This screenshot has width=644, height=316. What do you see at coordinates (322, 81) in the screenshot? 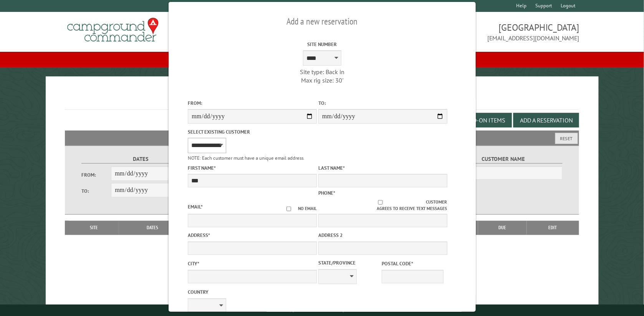
I see `div: Max rig size: 30'` at bounding box center [322, 81].